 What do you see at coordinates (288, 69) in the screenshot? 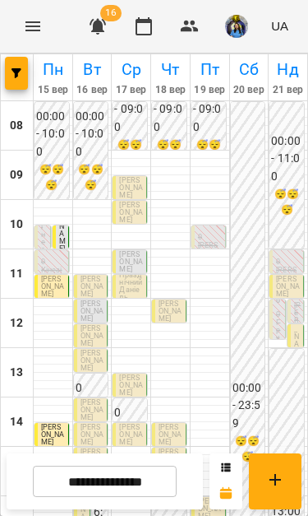
I see `h6: Нд` at bounding box center [288, 69].